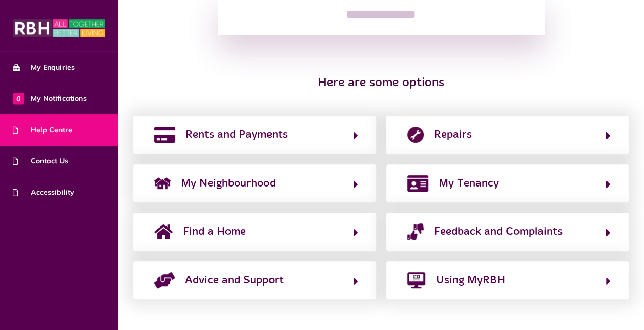 This screenshot has width=644, height=330. Describe the element at coordinates (507, 183) in the screenshot. I see `button: My Tenancy` at that location.